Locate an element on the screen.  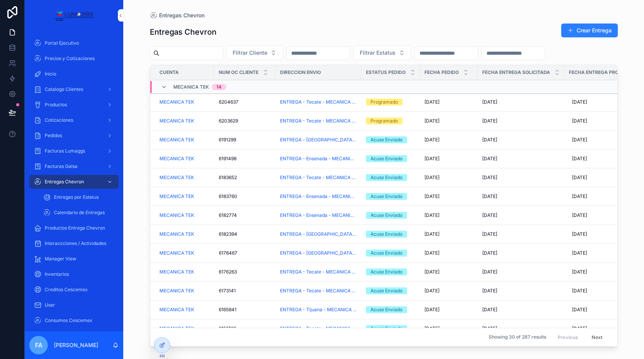
span: Filtrar Estatus is located at coordinates (378, 53).